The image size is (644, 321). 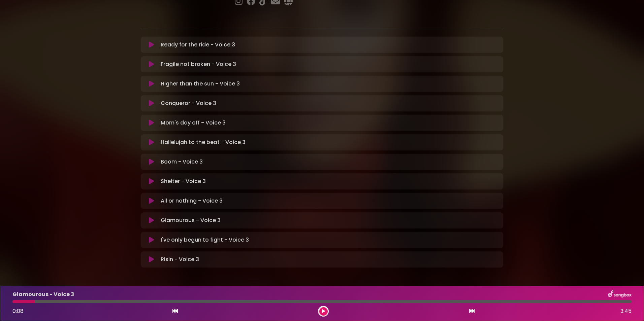 I want to click on p: Fragile not broken - Voice 3, so click(x=198, y=64).